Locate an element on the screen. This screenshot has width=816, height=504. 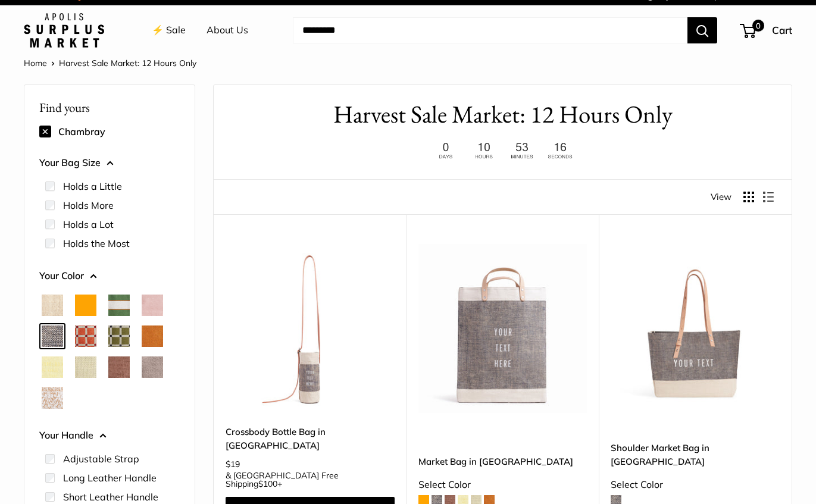
label: Holds the Most is located at coordinates (96, 244).